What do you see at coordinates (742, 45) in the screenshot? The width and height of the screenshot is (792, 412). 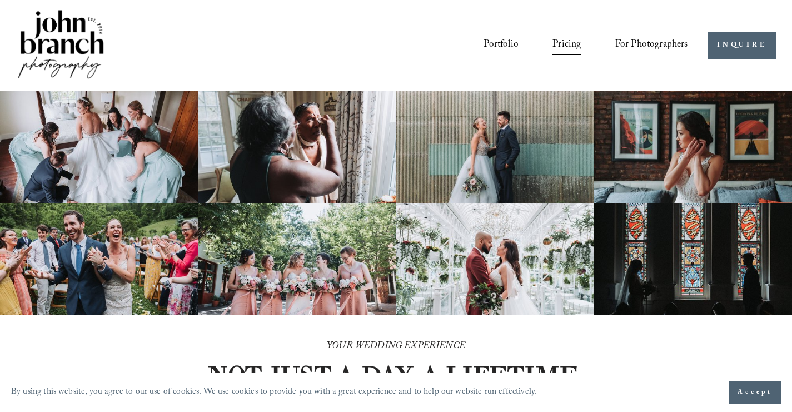 I see `a: INQUIRE` at bounding box center [742, 45].